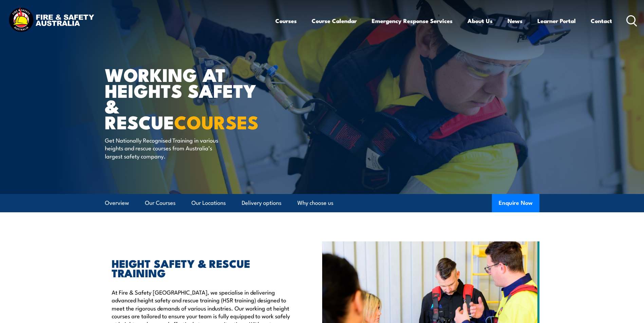 The image size is (644, 323). I want to click on a: Emergency Response Services, so click(412, 21).